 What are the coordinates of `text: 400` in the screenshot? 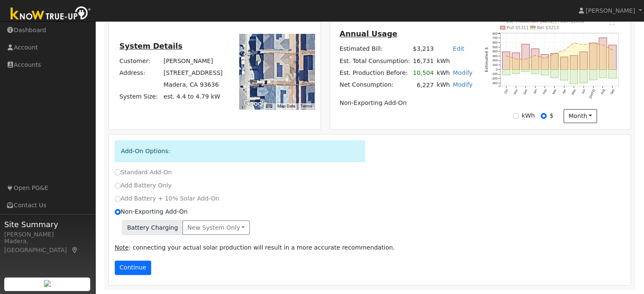 It's located at (495, 51).